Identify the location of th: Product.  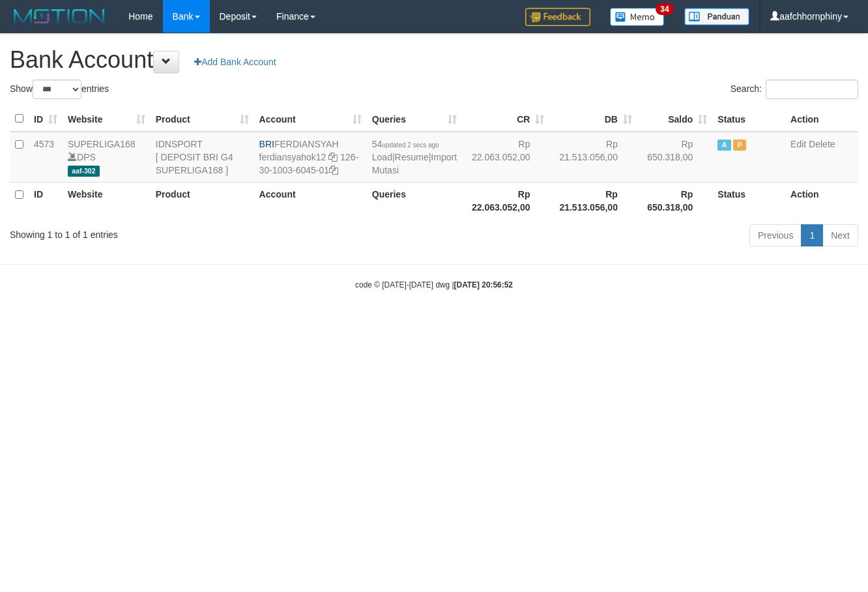
(202, 200).